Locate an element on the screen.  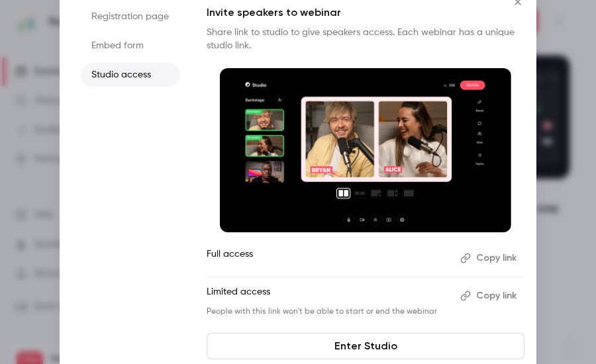
p: Share link to studio to give speakers access. Each webinar has a unique studio link. is located at coordinates (365, 39).